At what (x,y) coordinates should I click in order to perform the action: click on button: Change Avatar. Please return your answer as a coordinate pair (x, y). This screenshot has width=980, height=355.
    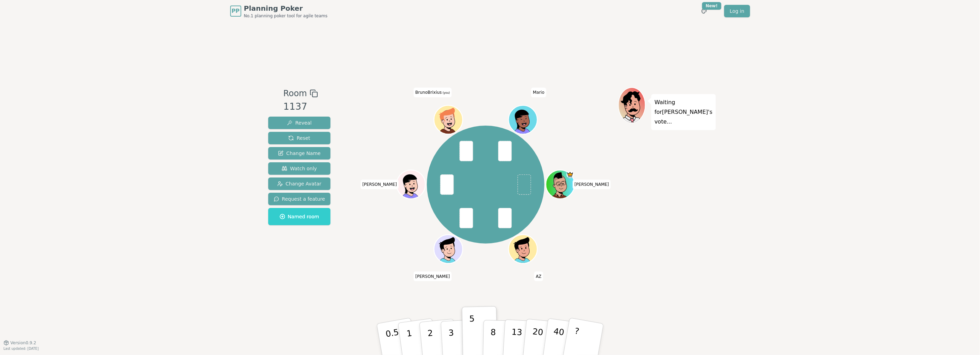
    Looking at the image, I should click on (299, 184).